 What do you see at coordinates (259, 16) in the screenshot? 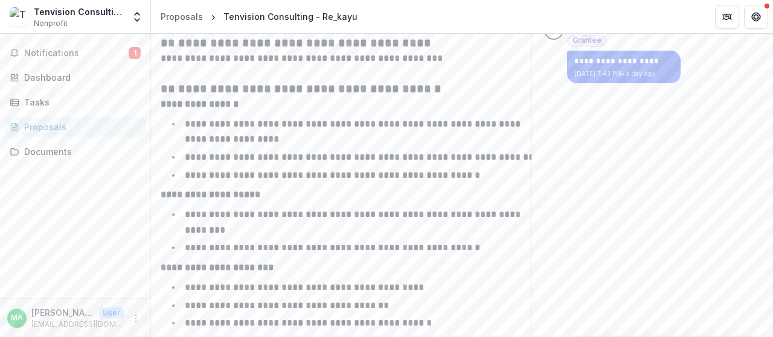
I see `nav: breadcrumb` at bounding box center [259, 16].